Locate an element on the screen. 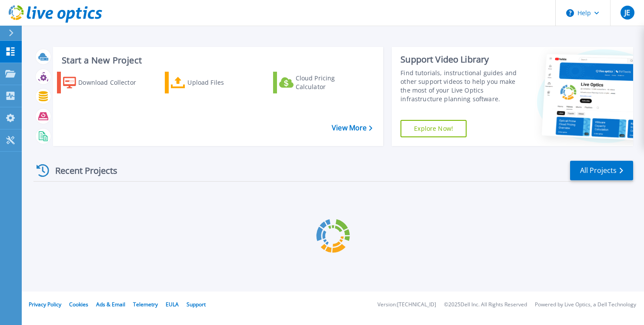 This screenshot has height=325, width=644. a: View More is located at coordinates (352, 128).